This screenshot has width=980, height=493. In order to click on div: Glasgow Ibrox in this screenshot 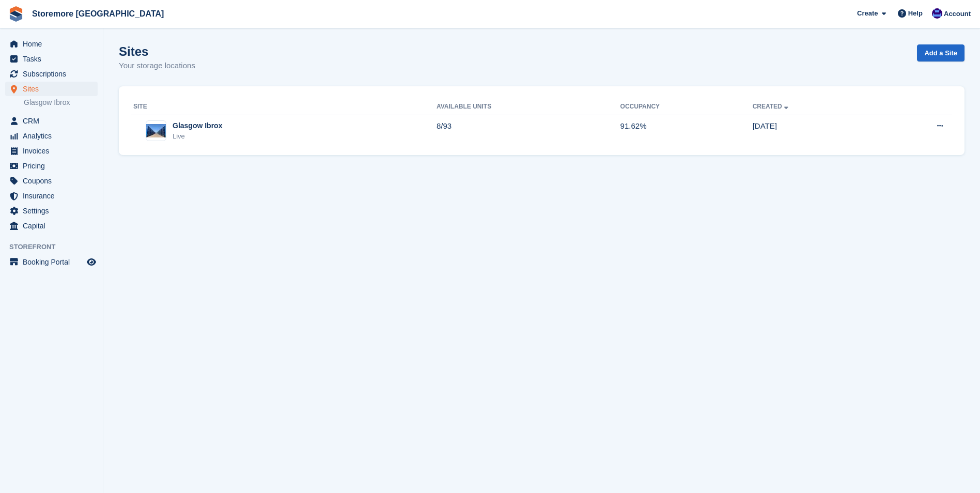, I will do `click(197, 126)`.